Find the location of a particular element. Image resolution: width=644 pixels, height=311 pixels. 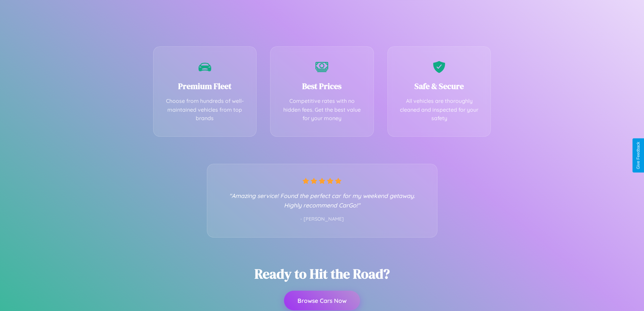

p: Choose from hundreds of well-maintained vehicles from top brands is located at coordinates (205, 110).